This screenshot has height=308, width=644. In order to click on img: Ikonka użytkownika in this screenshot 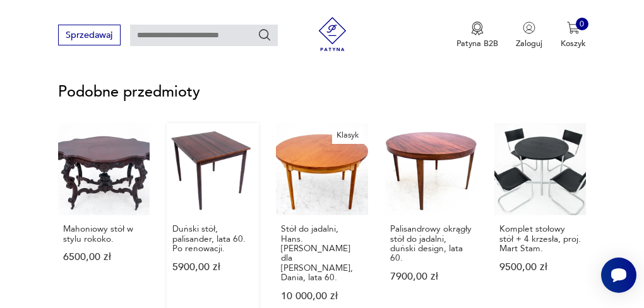, I will do `click(529, 28)`.